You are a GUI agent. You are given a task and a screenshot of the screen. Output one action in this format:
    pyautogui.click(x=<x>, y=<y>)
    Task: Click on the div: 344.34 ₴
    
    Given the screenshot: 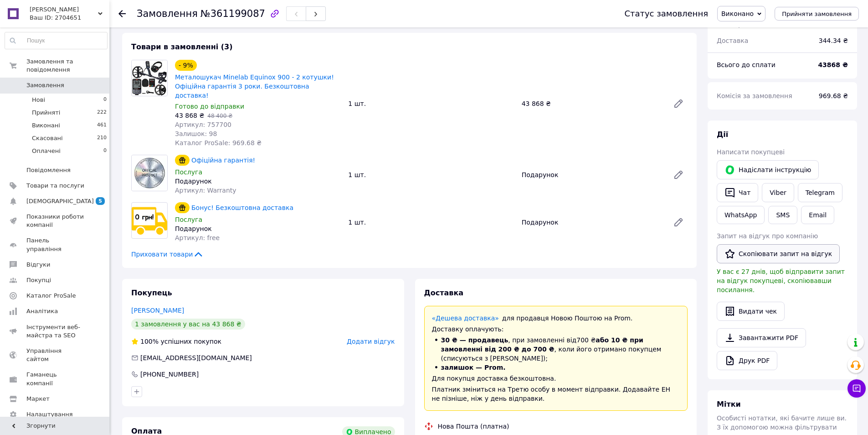 What is the action you would take?
    pyautogui.click(x=833, y=41)
    